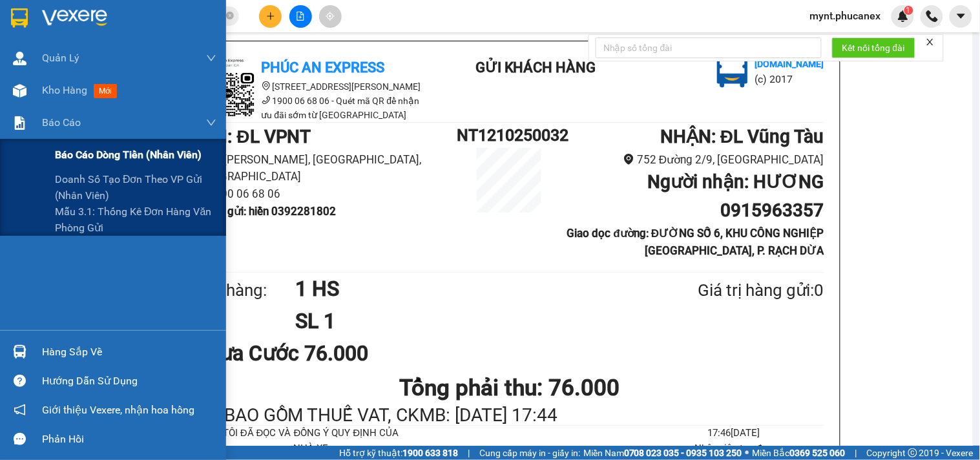 The width and height of the screenshot is (980, 460). Describe the element at coordinates (326, 194) in the screenshot. I see `li: 1900 06 68 06` at that location.